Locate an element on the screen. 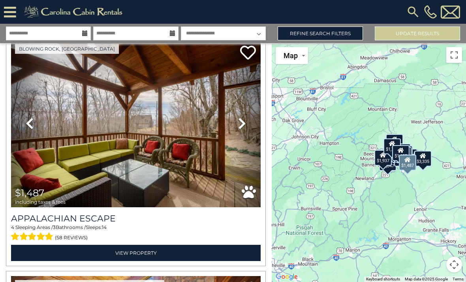  h3: Appalachian Escape is located at coordinates (136, 218).